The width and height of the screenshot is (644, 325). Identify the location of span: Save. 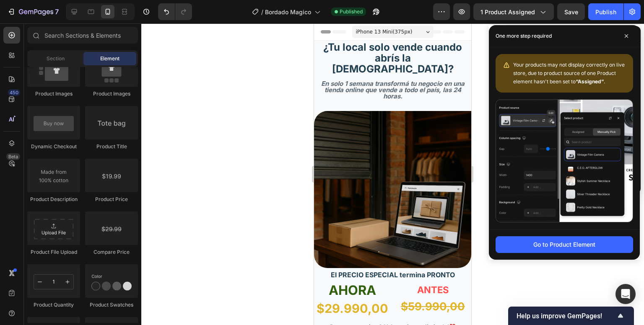
(571, 12).